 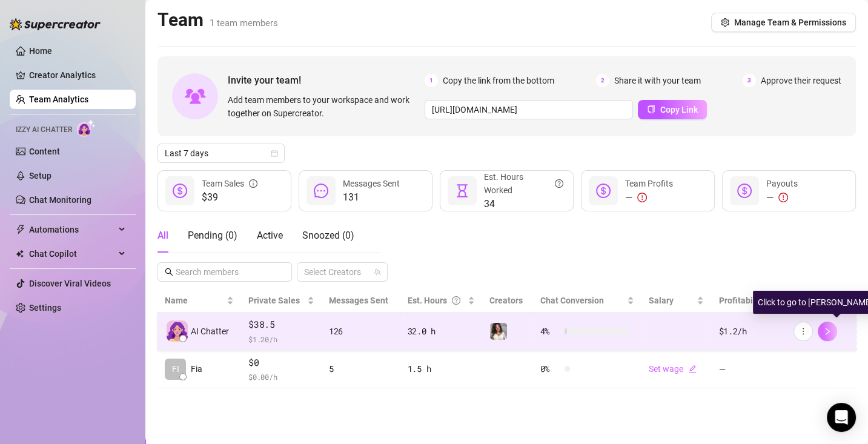 What do you see at coordinates (45, 307) in the screenshot?
I see `a: Settings` at bounding box center [45, 307].